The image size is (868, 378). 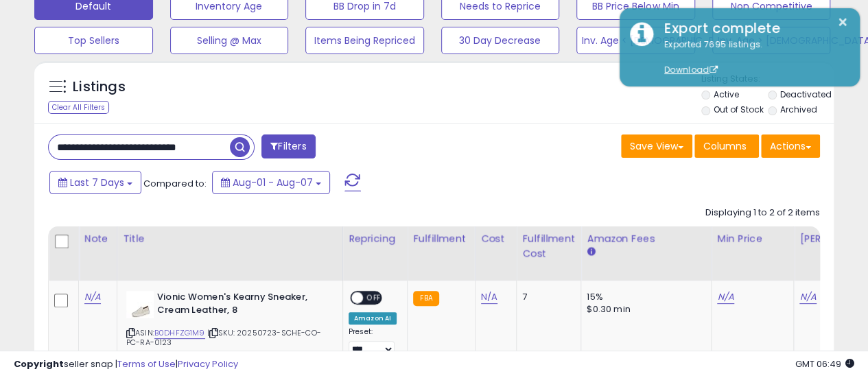 What do you see at coordinates (99, 87) in the screenshot?
I see `h5: Listings` at bounding box center [99, 87].